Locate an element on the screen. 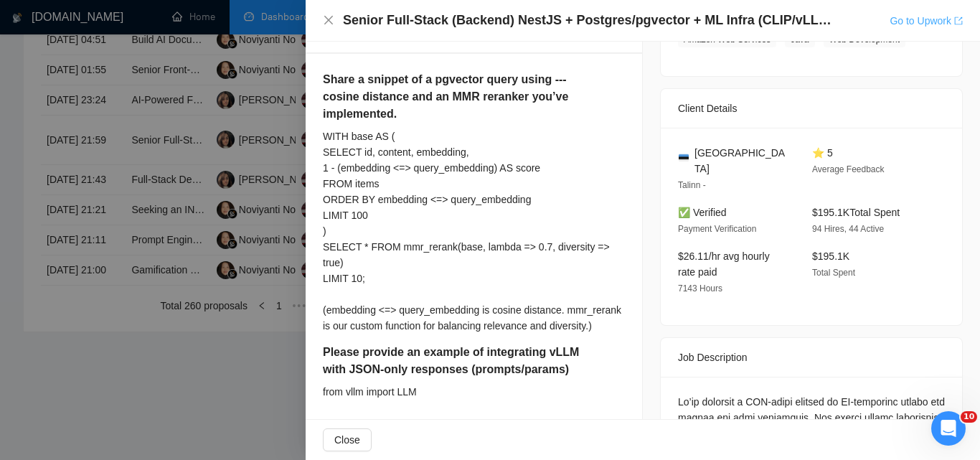  span: Payment Verification is located at coordinates (716, 230).